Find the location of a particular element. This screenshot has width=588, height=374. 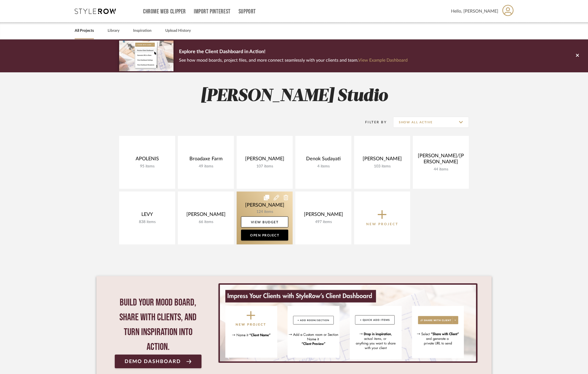

div: Denok Sudayati is located at coordinates (323, 160).